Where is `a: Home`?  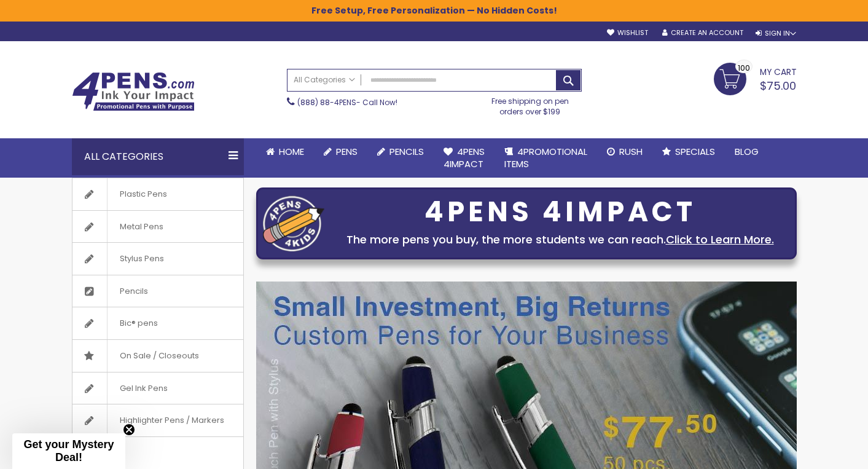
a: Home is located at coordinates (285, 151).